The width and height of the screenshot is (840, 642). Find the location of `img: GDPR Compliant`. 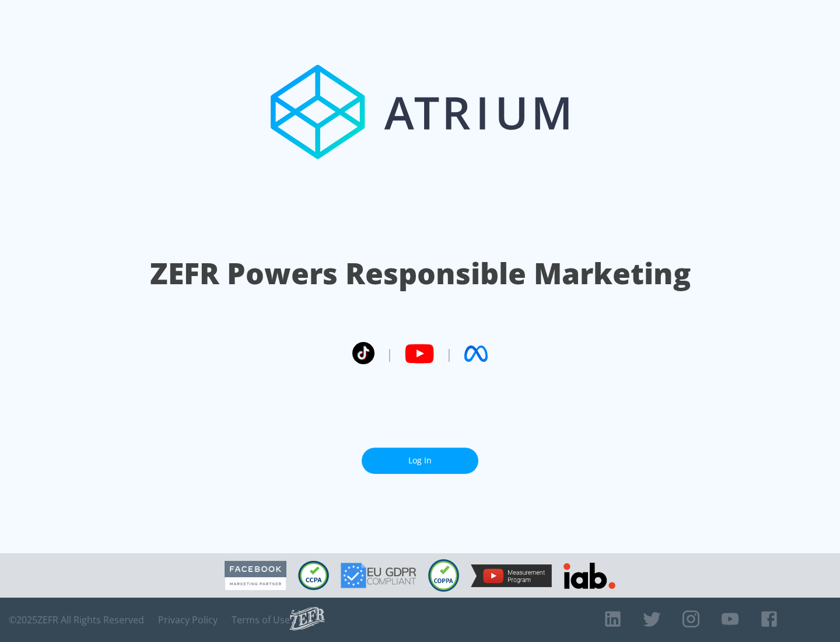

img: GDPR Compliant is located at coordinates (379, 576).